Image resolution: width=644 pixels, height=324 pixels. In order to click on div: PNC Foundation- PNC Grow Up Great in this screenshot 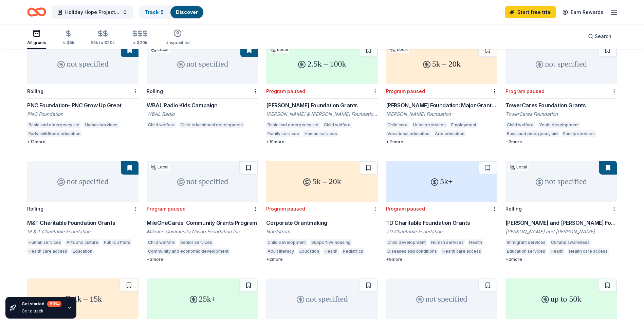, I will do `click(83, 105)`.